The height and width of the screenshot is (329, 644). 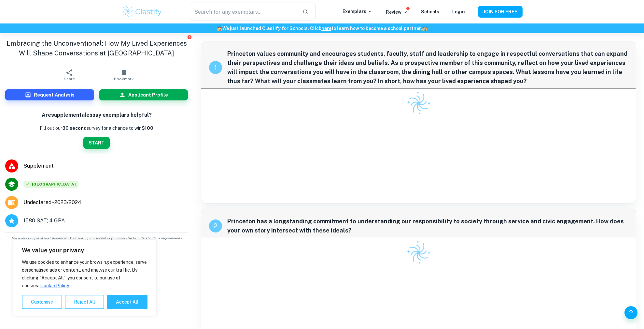 What do you see at coordinates (127, 302) in the screenshot?
I see `button: Accept All` at bounding box center [127, 302].